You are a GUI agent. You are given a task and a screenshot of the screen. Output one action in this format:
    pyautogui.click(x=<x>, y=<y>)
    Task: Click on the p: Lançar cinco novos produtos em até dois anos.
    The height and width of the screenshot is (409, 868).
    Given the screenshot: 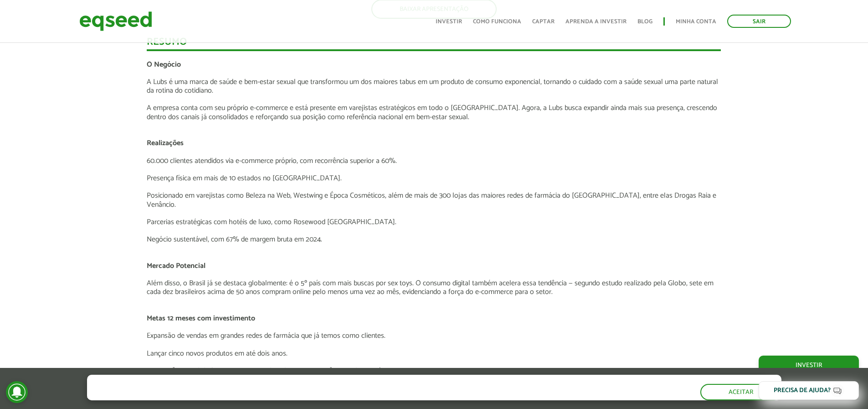 What is the action you would take?
    pyautogui.click(x=434, y=353)
    